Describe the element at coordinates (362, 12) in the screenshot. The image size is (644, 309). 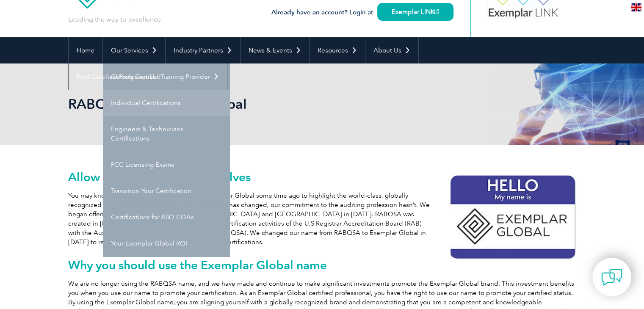
I see `h3: Already have an account? Login at` at that location.